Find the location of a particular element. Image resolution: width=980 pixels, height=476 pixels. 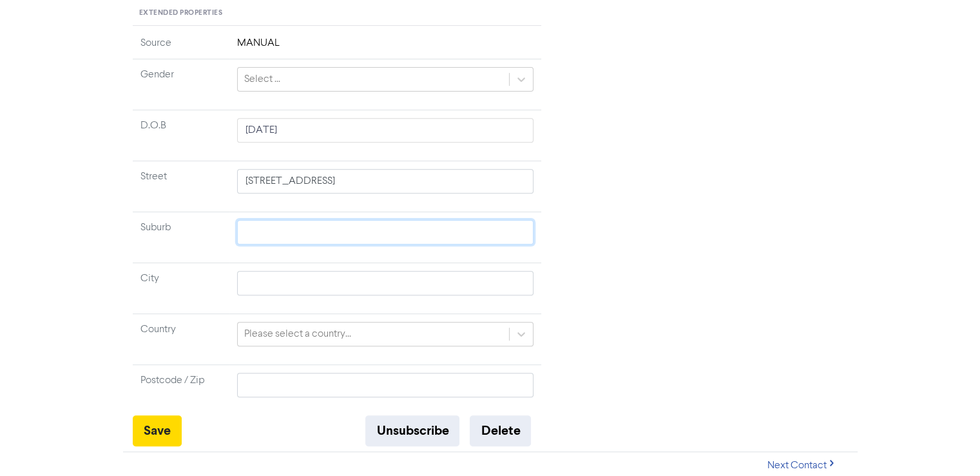

button: Unsubscribe is located at coordinates (412, 431).